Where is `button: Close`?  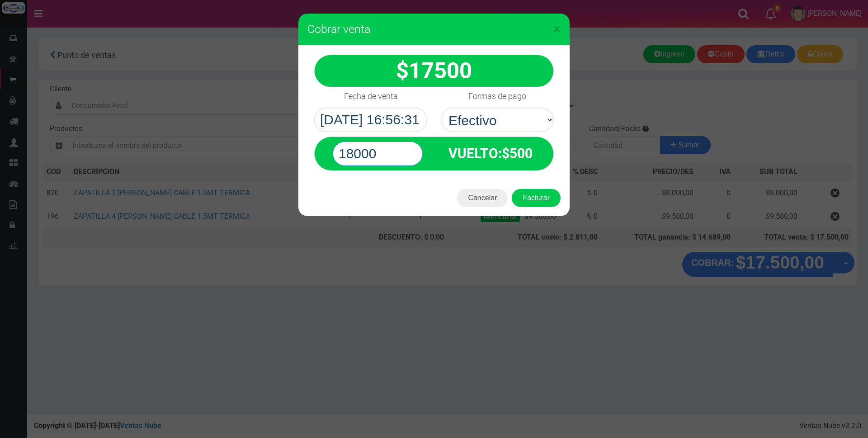 button: Close is located at coordinates (556, 29).